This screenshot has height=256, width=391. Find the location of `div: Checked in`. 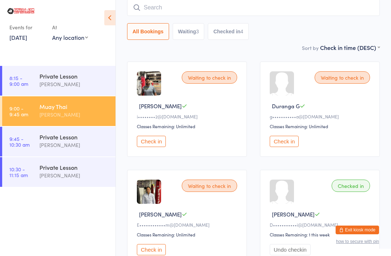

div: Checked in is located at coordinates (350, 186).